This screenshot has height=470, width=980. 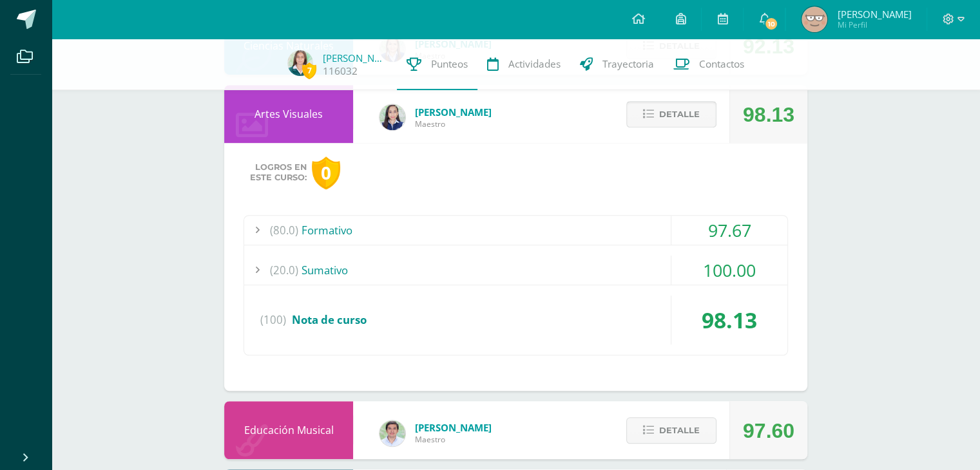 I want to click on div: Artes Visuales, so click(x=288, y=114).